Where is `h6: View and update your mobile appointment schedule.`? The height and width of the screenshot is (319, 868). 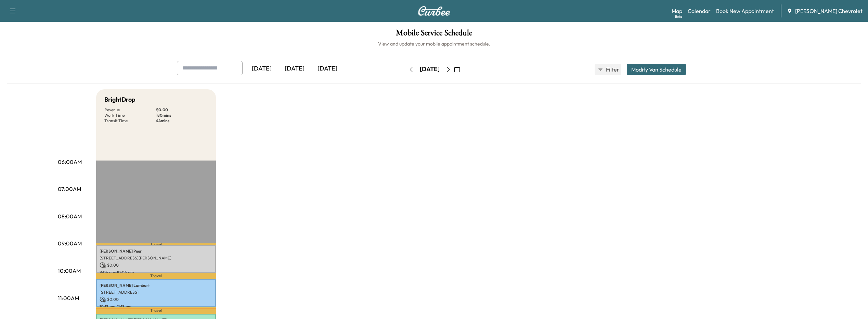
h6: View and update your mobile appointment schedule. is located at coordinates (434, 44).